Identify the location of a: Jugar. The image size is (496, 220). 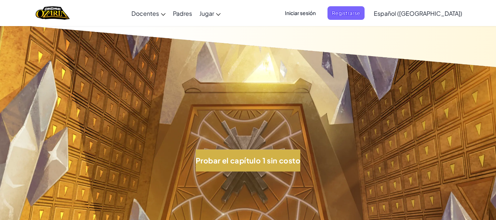
(210, 13).